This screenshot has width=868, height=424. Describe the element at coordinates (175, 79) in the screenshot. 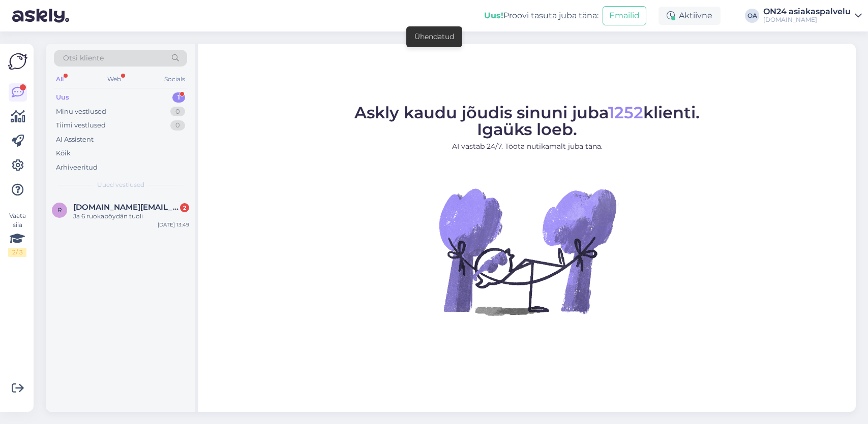

I see `div: Socials` at that location.